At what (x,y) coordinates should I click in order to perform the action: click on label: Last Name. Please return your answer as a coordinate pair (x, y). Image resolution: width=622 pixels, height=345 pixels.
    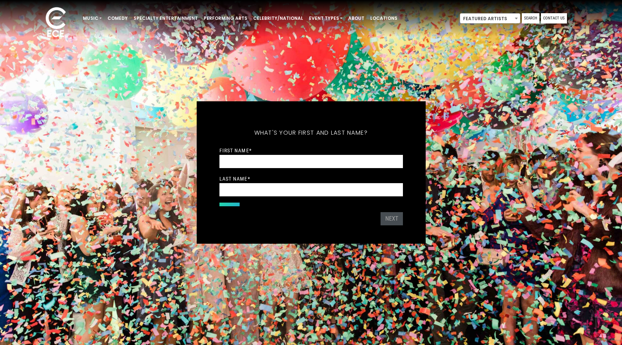
    Looking at the image, I should click on (235, 179).